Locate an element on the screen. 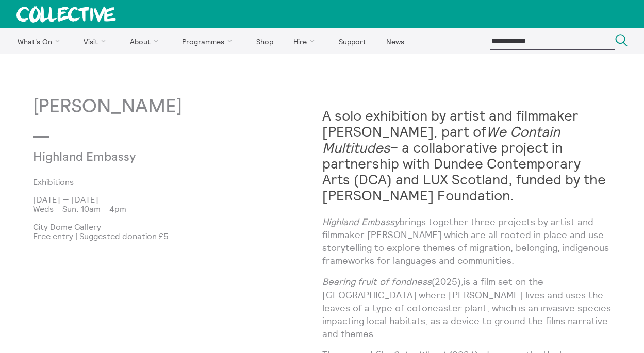 This screenshot has height=353, width=644. a: About is located at coordinates (146, 41).